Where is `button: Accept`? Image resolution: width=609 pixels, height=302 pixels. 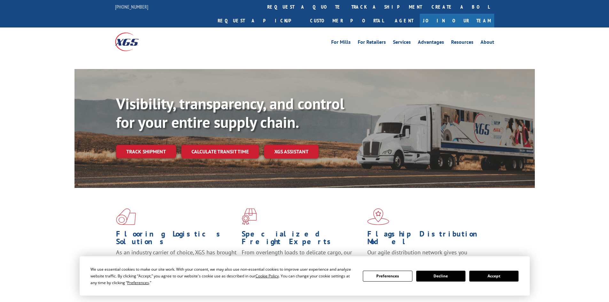 button: Accept is located at coordinates (494, 276).